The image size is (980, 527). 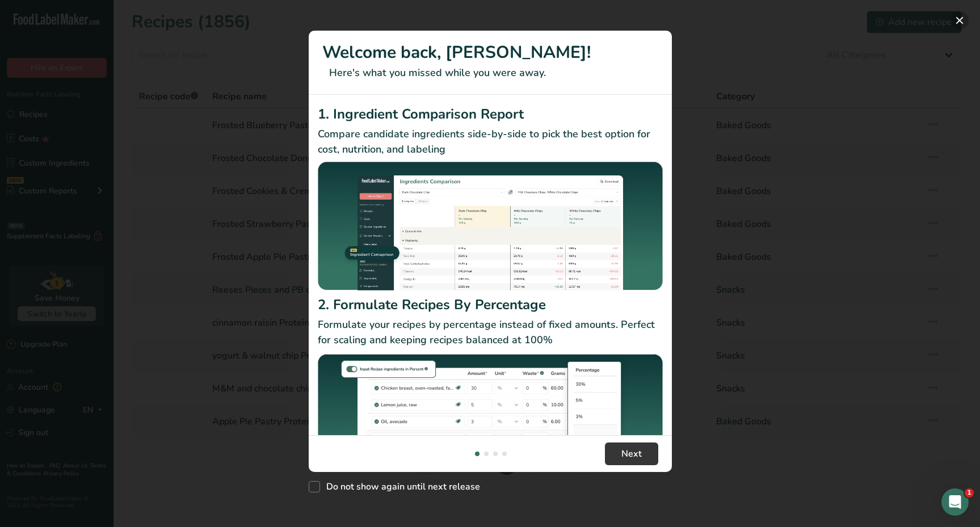 What do you see at coordinates (490, 333) in the screenshot?
I see `p: Formulate your recipes by percentage instead of fixed amounts. Perfect for scaling and keeping re...` at bounding box center [490, 333].